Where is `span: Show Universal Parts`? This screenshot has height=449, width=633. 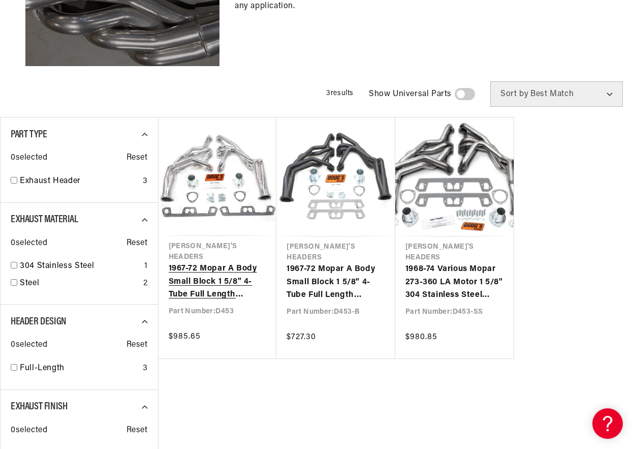 span: Show Universal Parts is located at coordinates (410, 94).